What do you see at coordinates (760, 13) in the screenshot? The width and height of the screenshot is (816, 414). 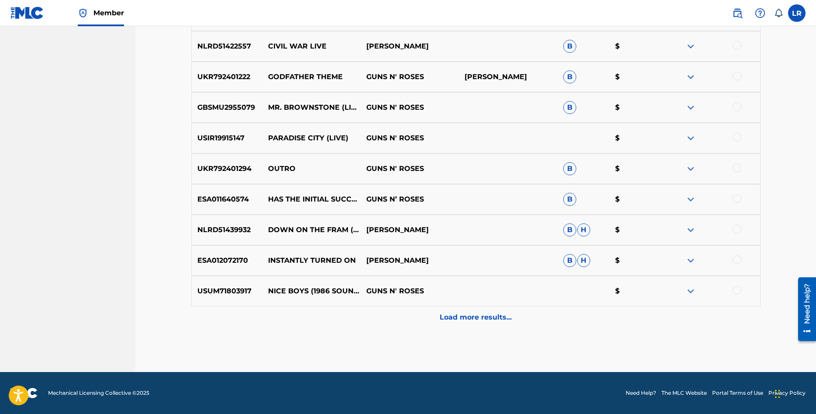 I see `div: Help` at bounding box center [760, 13].